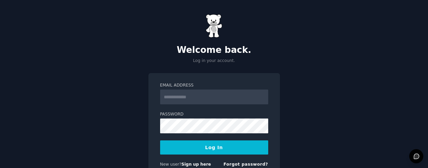  What do you see at coordinates (214, 61) in the screenshot?
I see `p: Log in your account.` at bounding box center [214, 61].